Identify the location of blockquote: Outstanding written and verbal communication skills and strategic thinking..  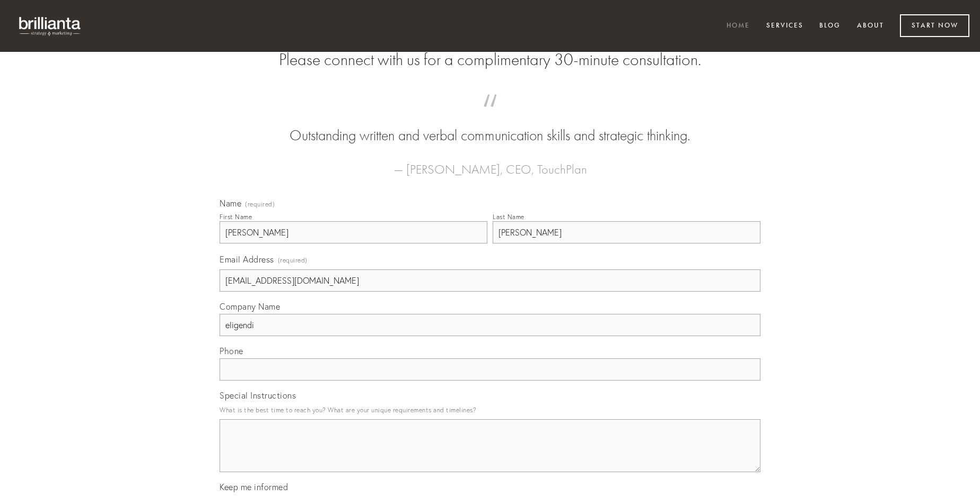
(490, 125).